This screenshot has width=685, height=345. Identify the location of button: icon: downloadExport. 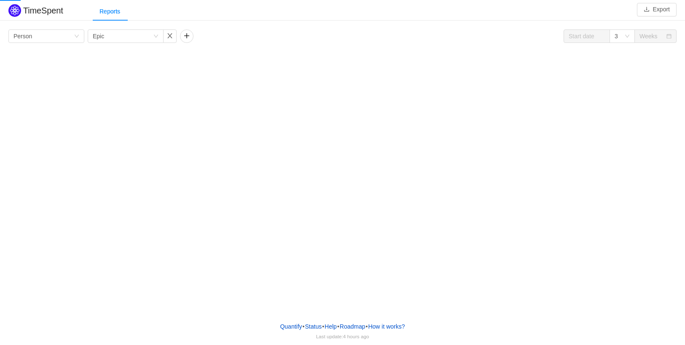
(656, 10).